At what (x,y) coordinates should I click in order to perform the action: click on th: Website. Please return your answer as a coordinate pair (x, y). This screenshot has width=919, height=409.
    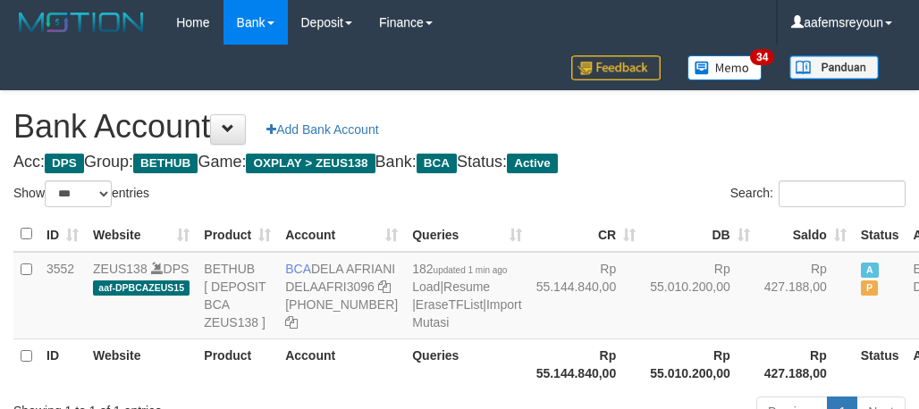
    Looking at the image, I should click on (141, 364).